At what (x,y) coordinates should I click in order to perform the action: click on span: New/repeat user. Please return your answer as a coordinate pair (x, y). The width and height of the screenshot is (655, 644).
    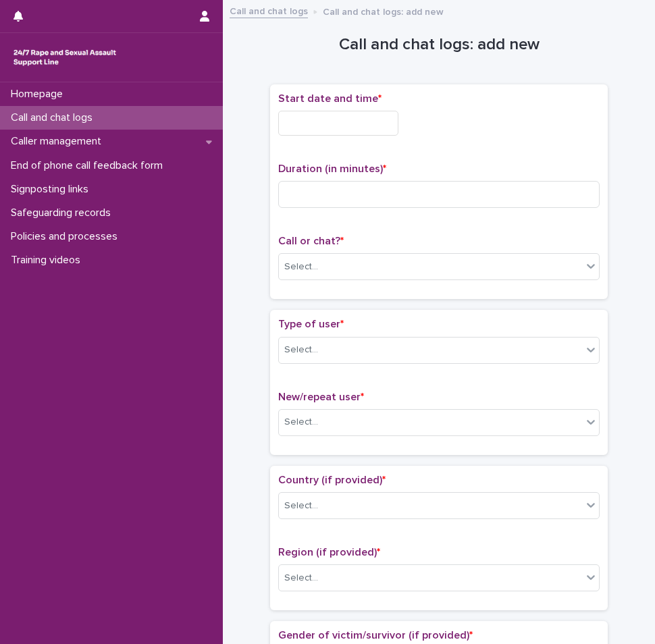
    Looking at the image, I should click on (320, 397).